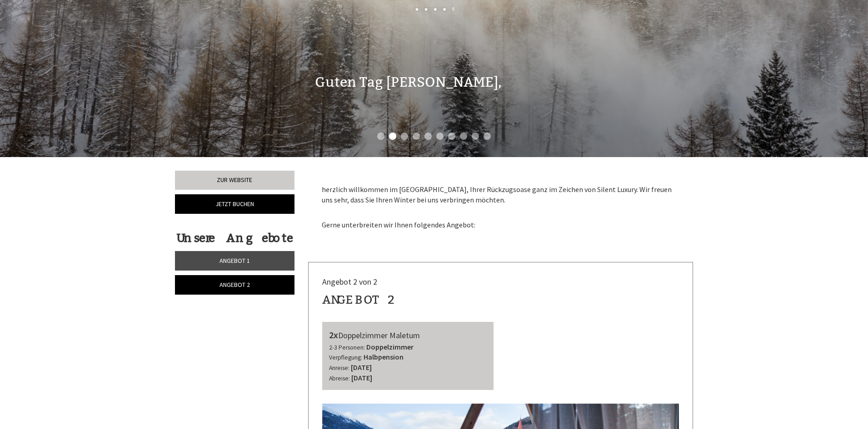 The image size is (868, 429). What do you see at coordinates (333, 335) in the screenshot?
I see `b: 2x` at bounding box center [333, 335].